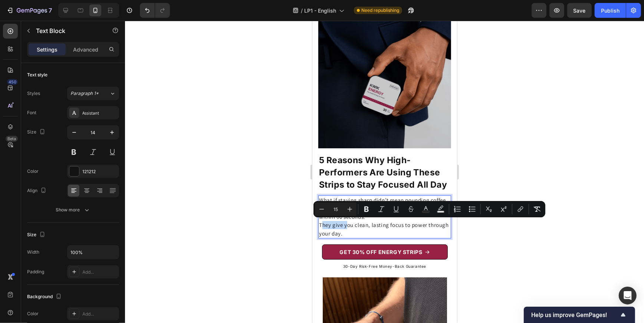 The image size is (644, 323). I want to click on button: Publish, so click(610, 10).